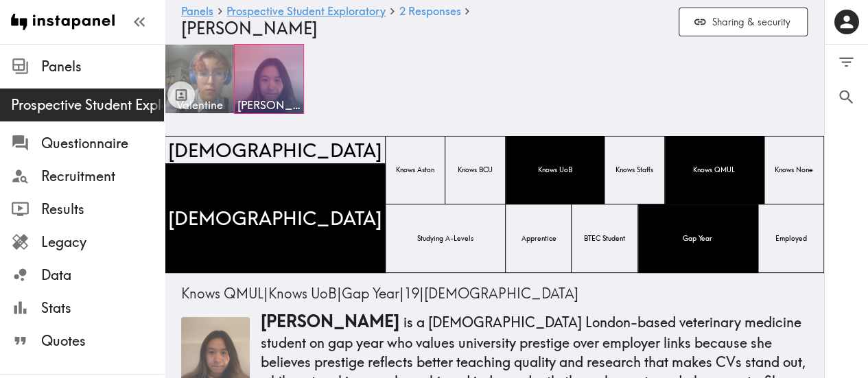 Image resolution: width=868 pixels, height=378 pixels. What do you see at coordinates (103, 209) in the screenshot?
I see `span: Results` at bounding box center [103, 209].